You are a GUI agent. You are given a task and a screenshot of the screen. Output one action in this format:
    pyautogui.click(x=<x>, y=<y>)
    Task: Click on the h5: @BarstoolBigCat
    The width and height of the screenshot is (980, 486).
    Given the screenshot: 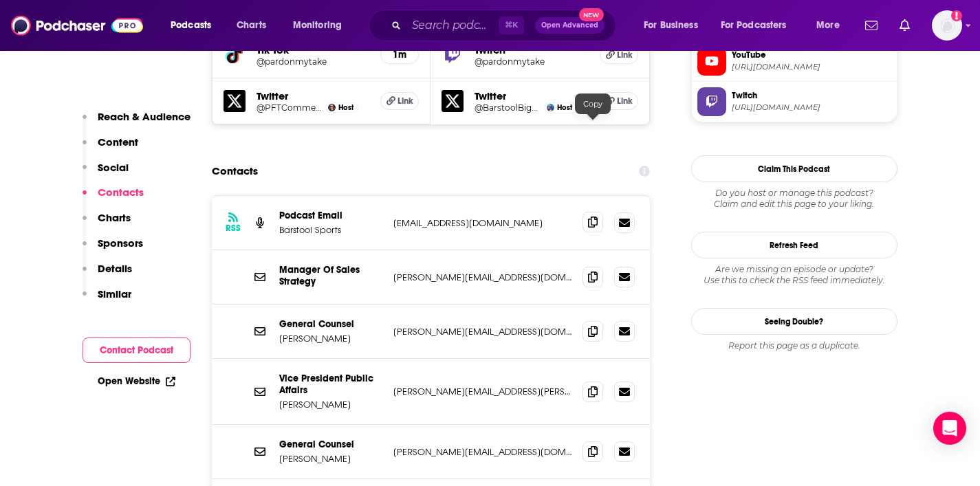 What is the action you would take?
    pyautogui.click(x=507, y=107)
    